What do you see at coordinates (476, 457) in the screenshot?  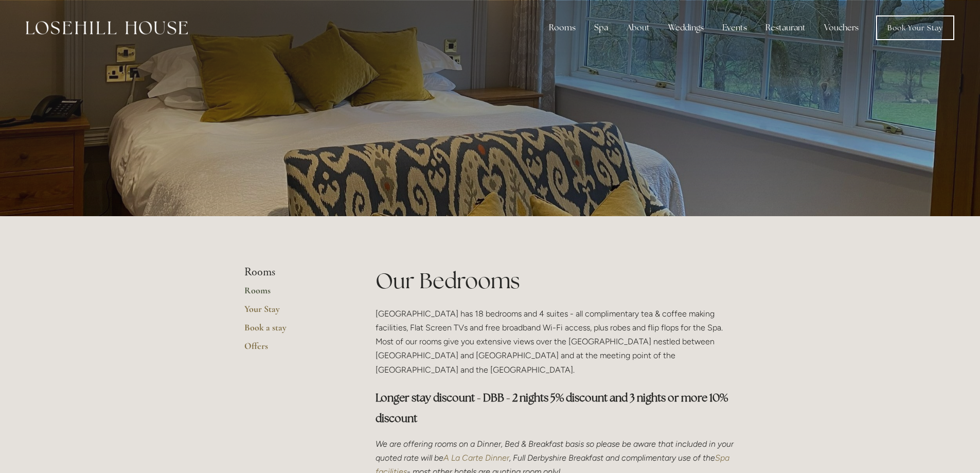 I see `em: A La Carte Dinner` at bounding box center [476, 457].